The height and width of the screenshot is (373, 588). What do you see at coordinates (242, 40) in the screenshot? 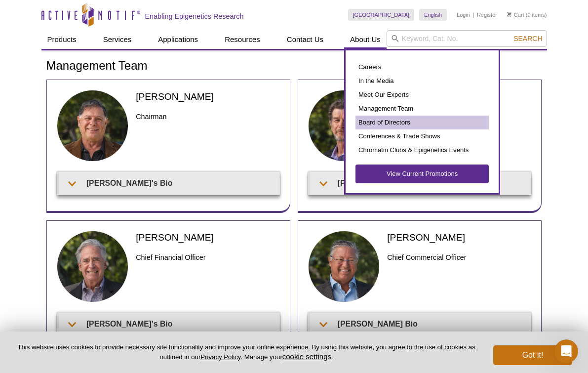
I see `a: Resources` at bounding box center [242, 40].